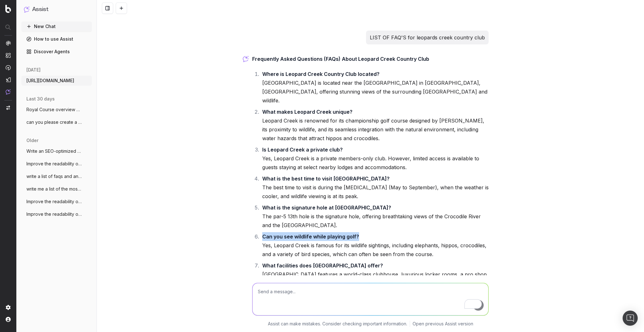  I want to click on button: Royal Course overview Style: Cliff Top T, so click(56, 110).